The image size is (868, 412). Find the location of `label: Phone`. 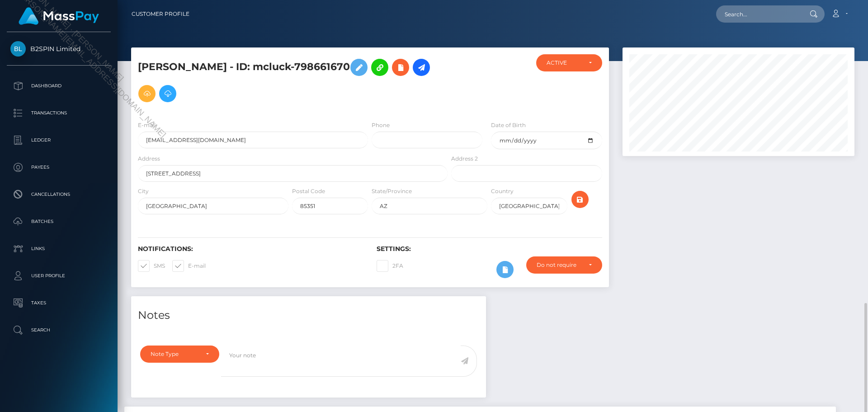

label: Phone is located at coordinates (381, 125).